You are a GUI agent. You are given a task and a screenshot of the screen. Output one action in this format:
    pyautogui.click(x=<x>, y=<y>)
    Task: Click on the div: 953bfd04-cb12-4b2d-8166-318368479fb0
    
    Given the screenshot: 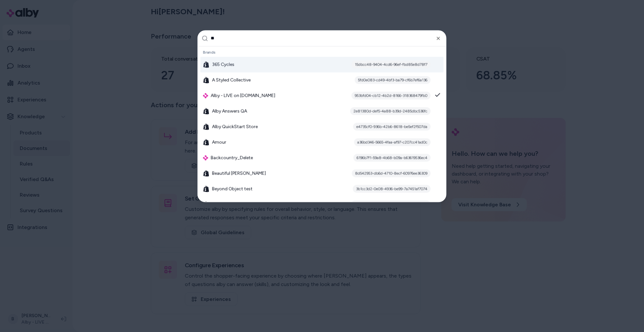 What is the action you would take?
    pyautogui.click(x=391, y=96)
    